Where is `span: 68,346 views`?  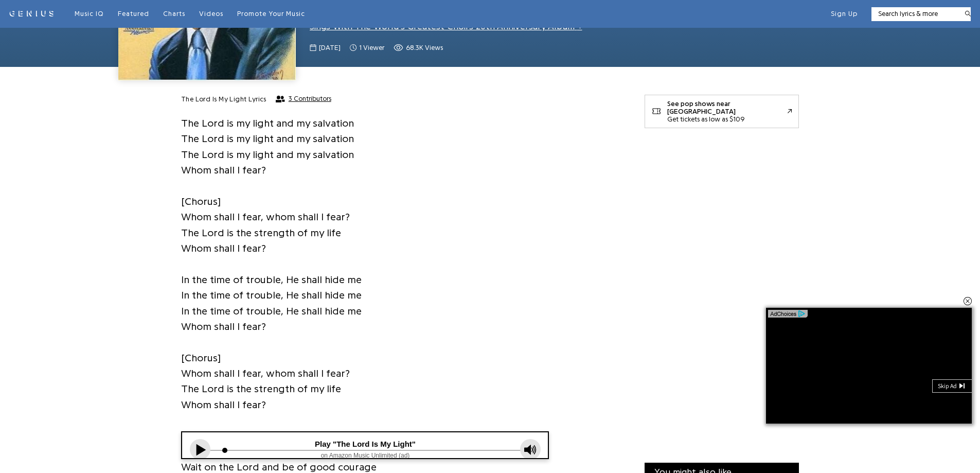
span: 68,346 views is located at coordinates (418, 48).